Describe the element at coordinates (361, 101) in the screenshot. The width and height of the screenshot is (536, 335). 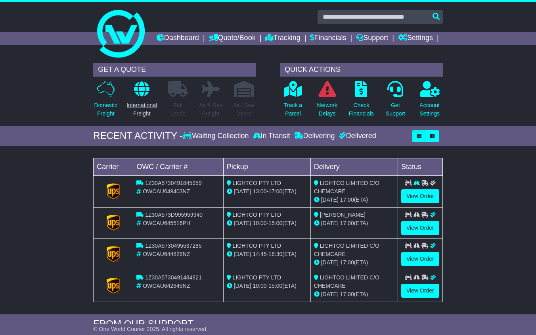
I see `a: CheckFinancials` at that location.